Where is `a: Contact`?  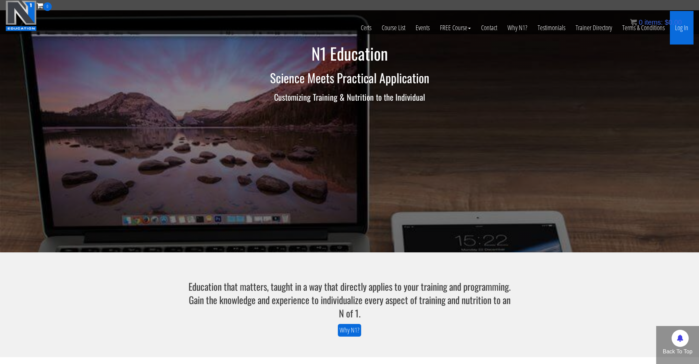 a: Contact is located at coordinates (489, 28).